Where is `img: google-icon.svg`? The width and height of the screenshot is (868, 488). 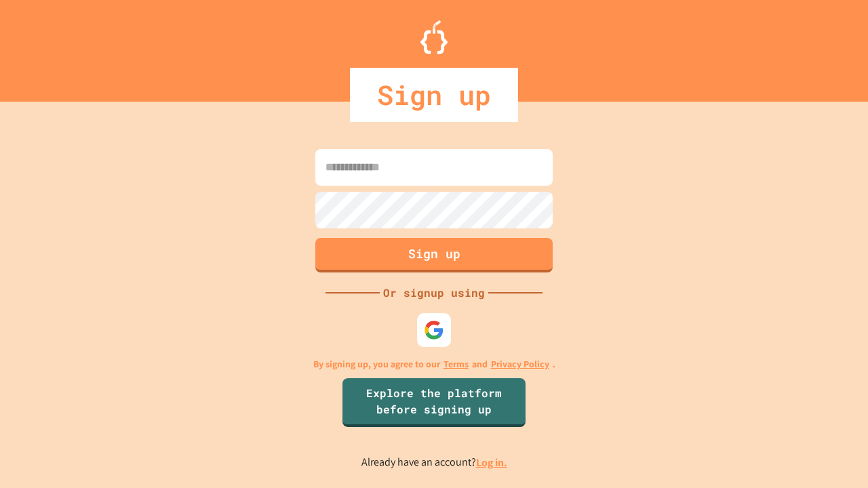 img: google-icon.svg is located at coordinates (434, 330).